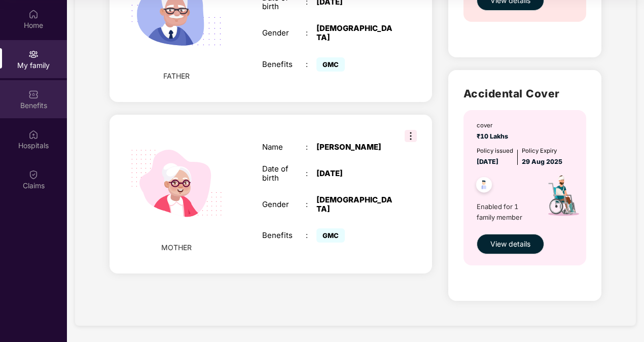 This screenshot has height=342, width=644. I want to click on span: View details, so click(509, 244).